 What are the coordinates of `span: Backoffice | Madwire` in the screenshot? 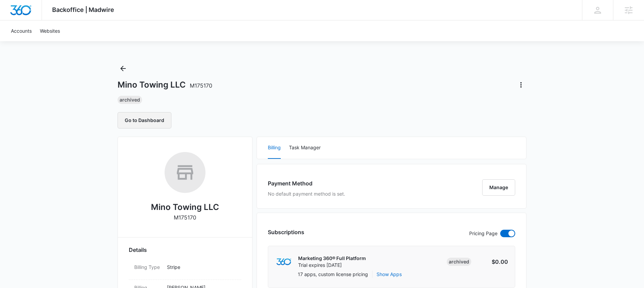 It's located at (83, 10).